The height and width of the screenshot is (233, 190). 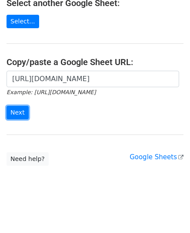 What do you see at coordinates (95, 62) in the screenshot?
I see `h4: Copy/paste a Google Sheet URL:` at bounding box center [95, 62].